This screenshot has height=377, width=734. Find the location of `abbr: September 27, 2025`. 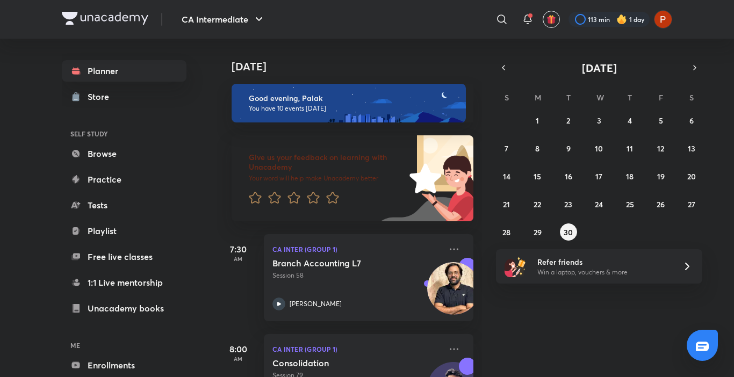

abbr: September 27, 2025 is located at coordinates (692, 204).